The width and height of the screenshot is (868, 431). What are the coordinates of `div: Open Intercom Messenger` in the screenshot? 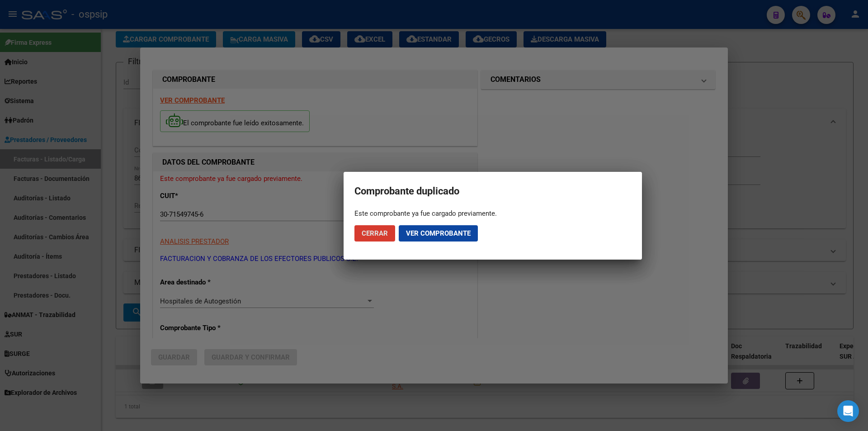 It's located at (848, 411).